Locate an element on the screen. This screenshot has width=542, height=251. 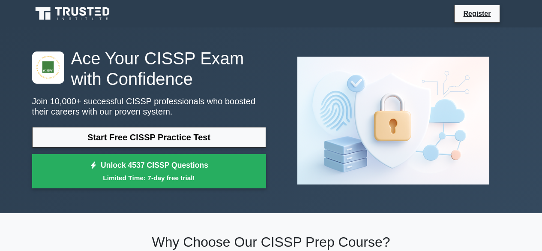
h1: Ace Your CISSP Exam with Confidence is located at coordinates (149, 69).